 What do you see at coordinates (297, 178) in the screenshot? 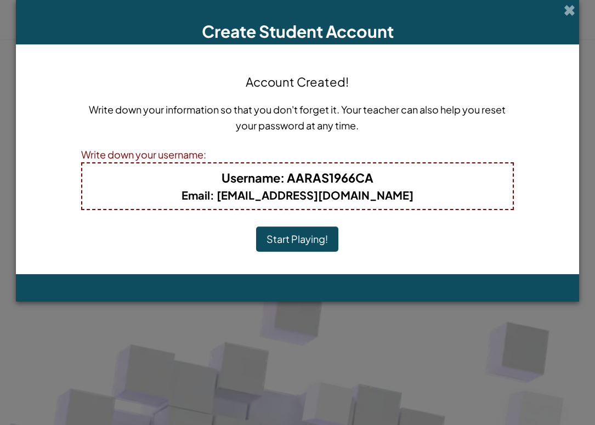
I see `b: : AARAS1966CA` at bounding box center [297, 178].